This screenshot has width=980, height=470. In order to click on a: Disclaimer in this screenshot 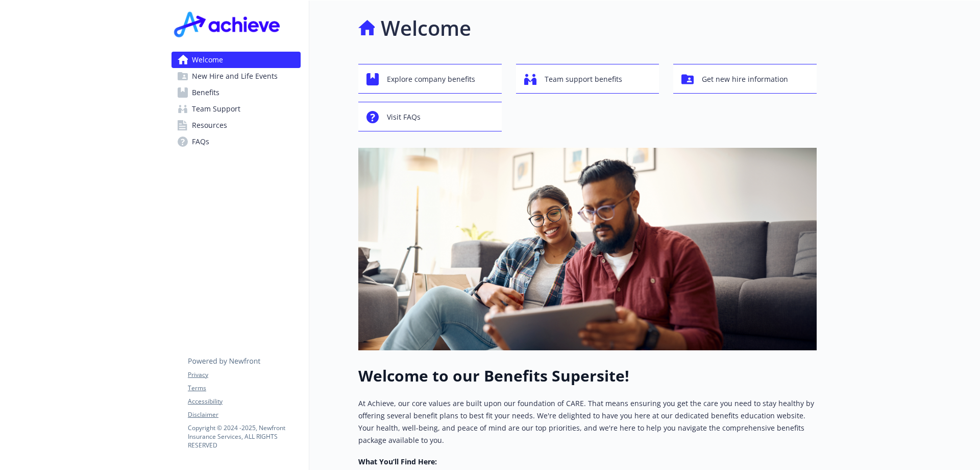, I will do `click(244, 414)`.